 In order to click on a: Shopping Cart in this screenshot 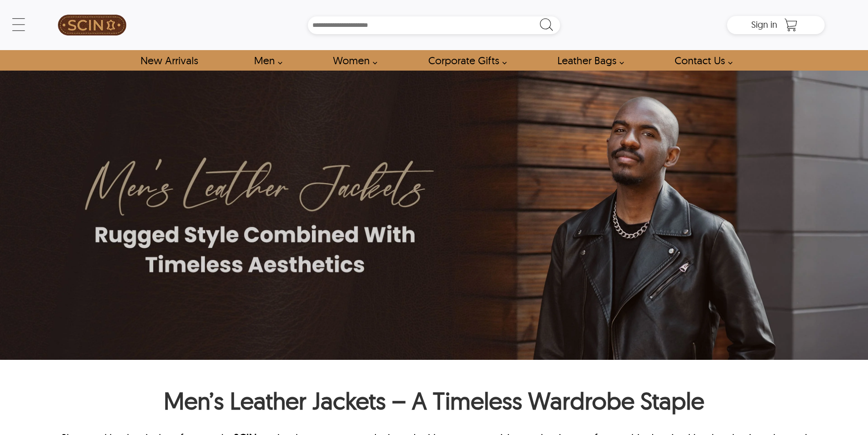, I will do `click(791, 25)`.